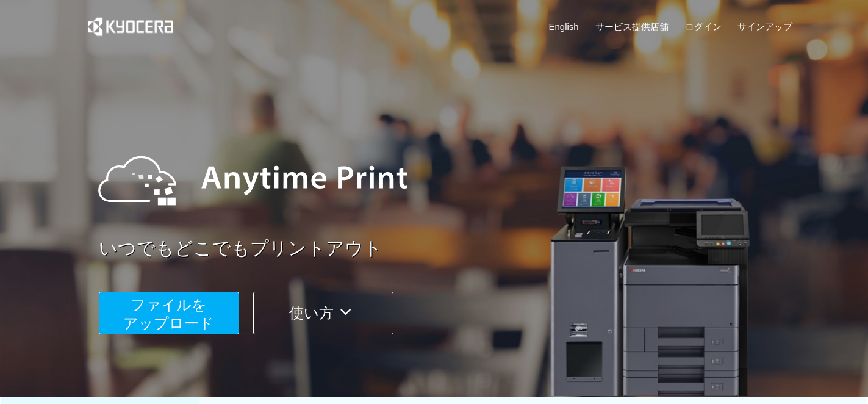  I want to click on a: サービス提供店舗, so click(632, 26).